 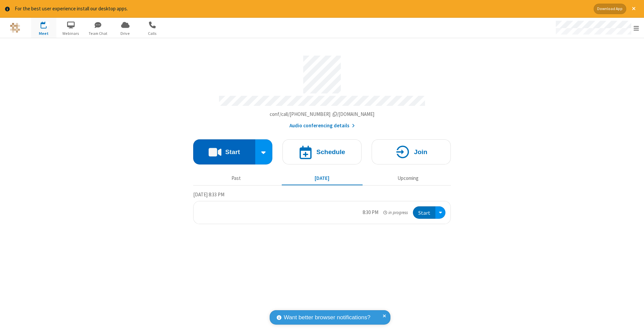 What do you see at coordinates (322, 207) in the screenshot?
I see `section: Today's Meetings` at bounding box center [322, 207].